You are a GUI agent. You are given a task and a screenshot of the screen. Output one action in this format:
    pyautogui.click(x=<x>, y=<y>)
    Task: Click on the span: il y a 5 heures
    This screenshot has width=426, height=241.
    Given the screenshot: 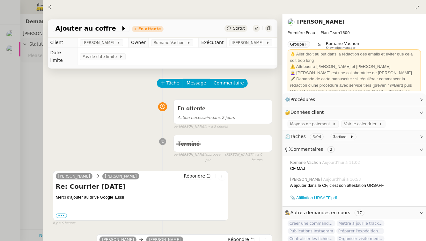 What is the action you would take?
    pyautogui.click(x=216, y=126)
    